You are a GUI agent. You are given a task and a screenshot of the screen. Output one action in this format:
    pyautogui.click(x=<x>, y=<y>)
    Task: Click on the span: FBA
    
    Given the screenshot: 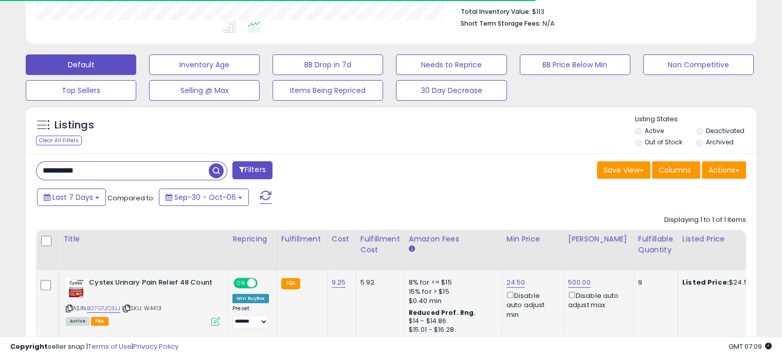 What is the action you would take?
    pyautogui.click(x=100, y=321)
    